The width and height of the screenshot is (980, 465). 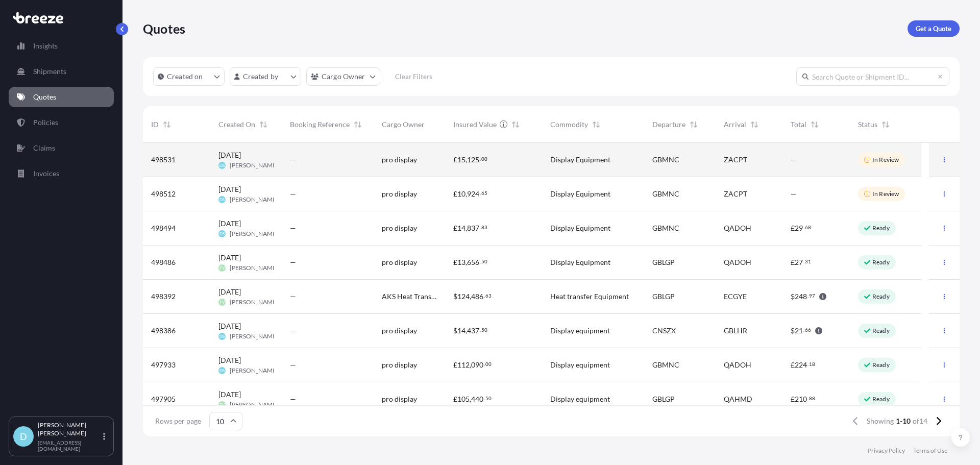 I want to click on span: CNSZX, so click(x=664, y=330).